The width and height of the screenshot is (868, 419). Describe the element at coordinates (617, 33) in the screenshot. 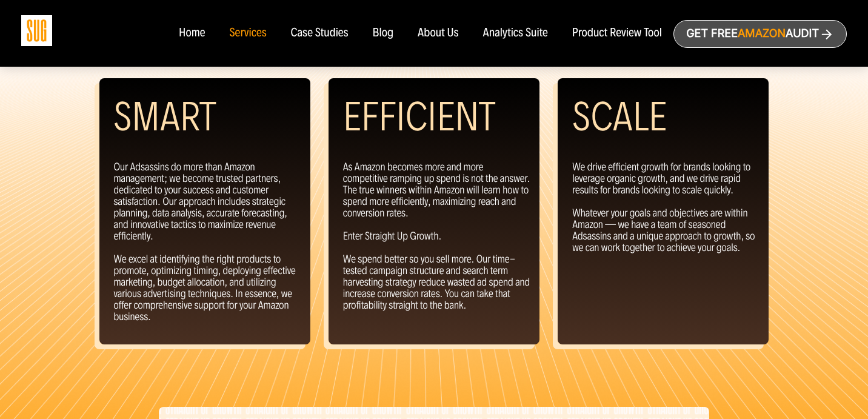

I see `a: Product Review Tool` at that location.